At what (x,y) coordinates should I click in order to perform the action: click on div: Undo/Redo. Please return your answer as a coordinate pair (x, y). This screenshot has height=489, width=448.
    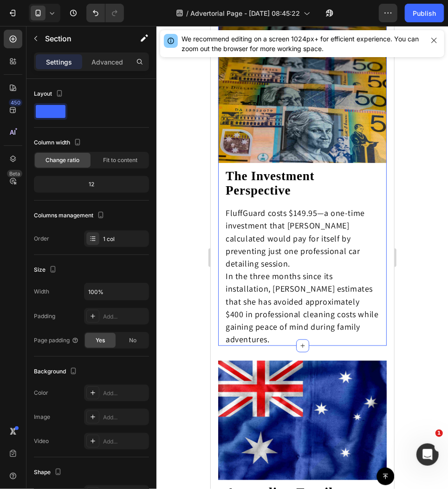
    Looking at the image, I should click on (105, 13).